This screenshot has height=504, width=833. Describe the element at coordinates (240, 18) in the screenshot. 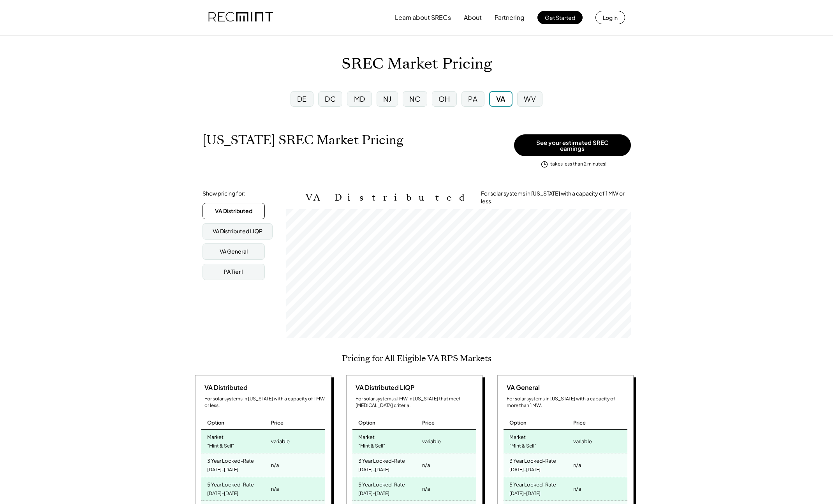

I see `img: recmint-logotype%403x.png` at that location.